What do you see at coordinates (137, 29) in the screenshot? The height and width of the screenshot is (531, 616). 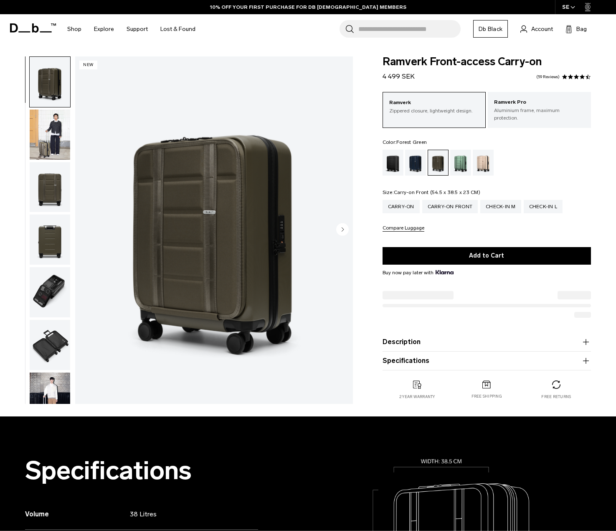 I see `a: Support` at bounding box center [137, 29].